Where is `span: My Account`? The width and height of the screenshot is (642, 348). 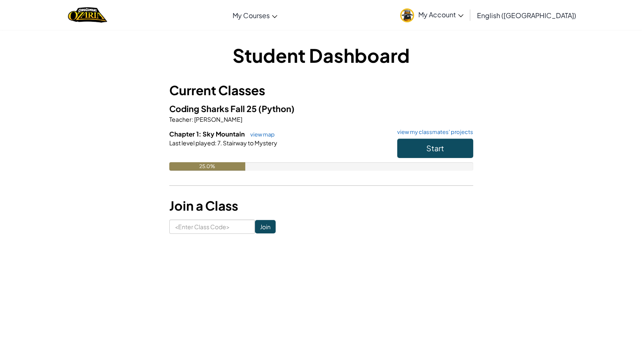 span: My Account is located at coordinates (440, 14).